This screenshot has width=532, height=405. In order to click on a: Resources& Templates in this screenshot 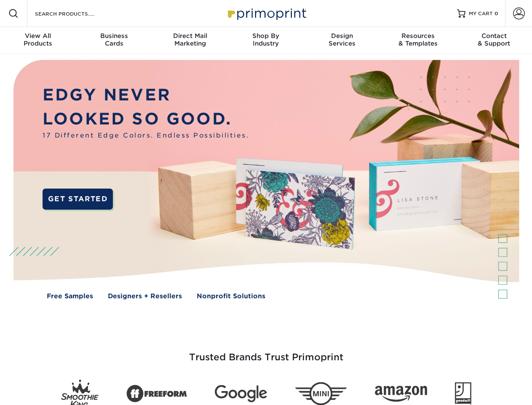, I will do `click(418, 41)`.